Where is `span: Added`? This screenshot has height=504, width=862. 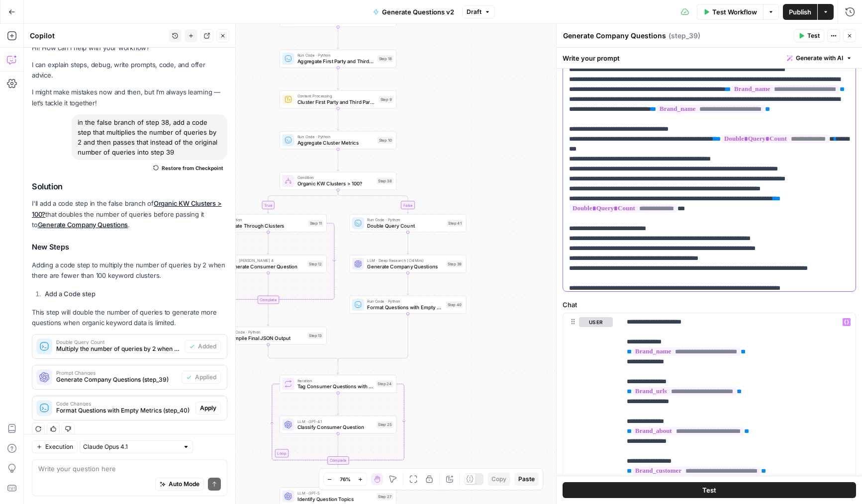
span: Added is located at coordinates (207, 346).